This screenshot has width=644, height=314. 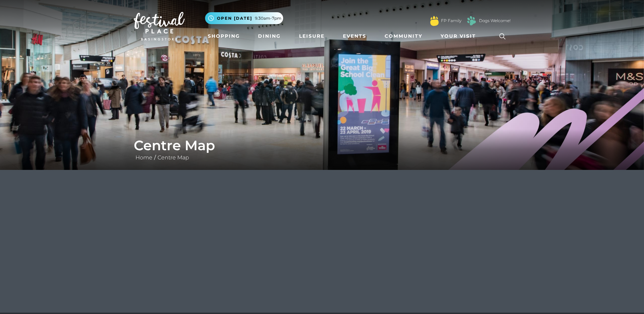 What do you see at coordinates (404, 36) in the screenshot?
I see `a: Community` at bounding box center [404, 36].